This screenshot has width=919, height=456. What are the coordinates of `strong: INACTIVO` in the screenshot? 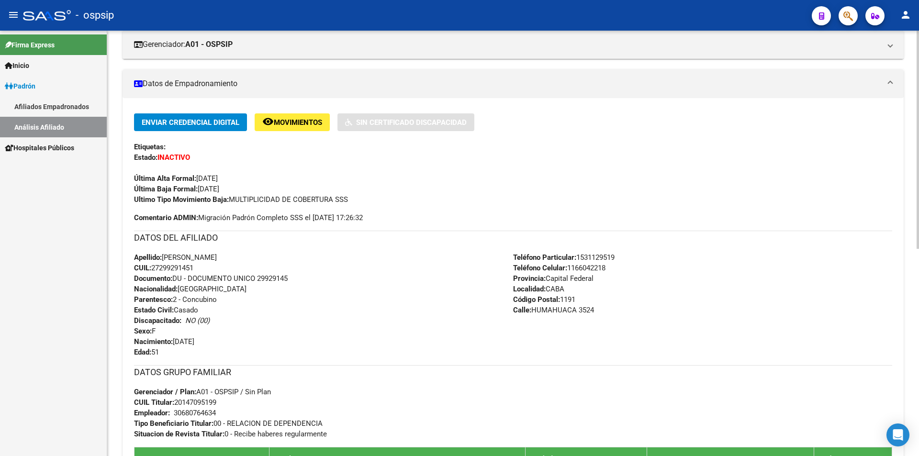 It's located at (174, 158).